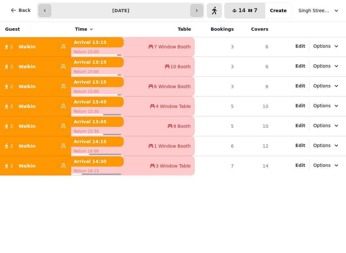 The image size is (346, 253). What do you see at coordinates (25, 10) in the screenshot?
I see `span: Back` at bounding box center [25, 10].